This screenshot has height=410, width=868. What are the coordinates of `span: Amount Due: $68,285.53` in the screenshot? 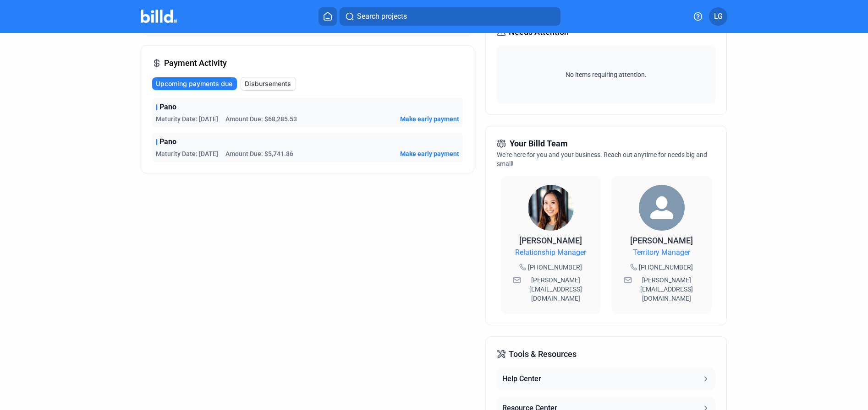 It's located at (261, 119).